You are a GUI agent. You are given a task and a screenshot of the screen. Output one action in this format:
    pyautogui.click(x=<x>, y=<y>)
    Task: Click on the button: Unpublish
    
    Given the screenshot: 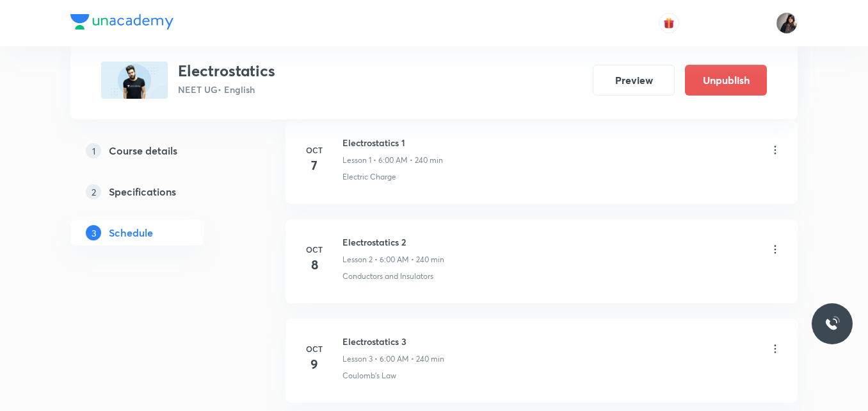 What is the action you would take?
    pyautogui.click(x=726, y=80)
    